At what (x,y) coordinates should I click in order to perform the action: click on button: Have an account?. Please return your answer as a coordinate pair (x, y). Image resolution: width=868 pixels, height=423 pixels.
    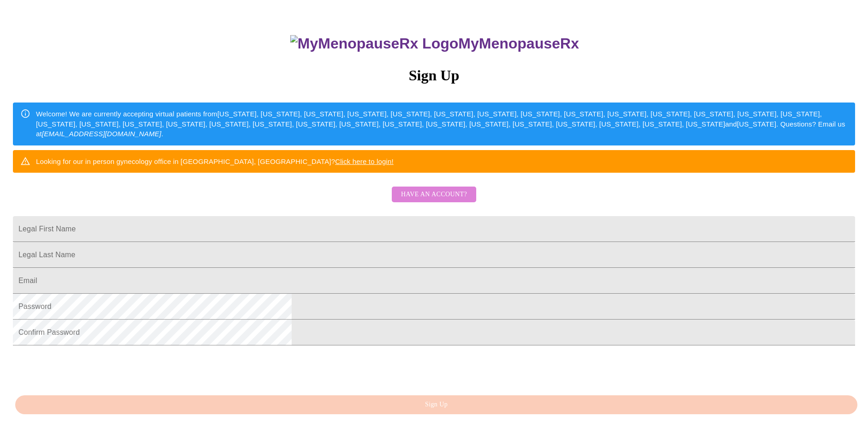
    Looking at the image, I should click on (434, 195).